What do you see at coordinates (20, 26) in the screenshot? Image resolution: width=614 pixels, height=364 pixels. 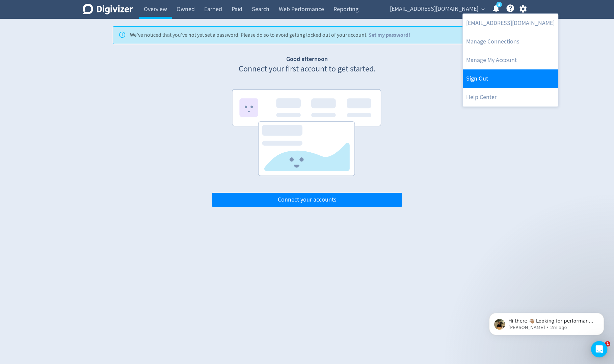 I see `img: Profile image for Hugo` at bounding box center [20, 26].